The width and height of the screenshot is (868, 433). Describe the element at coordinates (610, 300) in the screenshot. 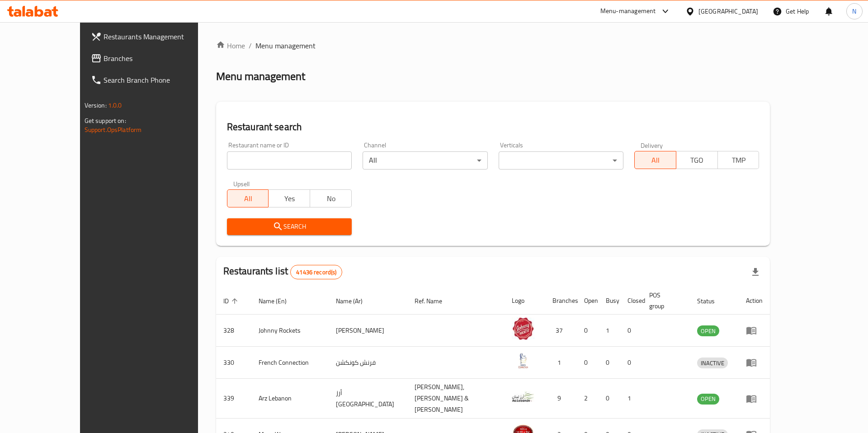

I see `th: Busy` at that location.